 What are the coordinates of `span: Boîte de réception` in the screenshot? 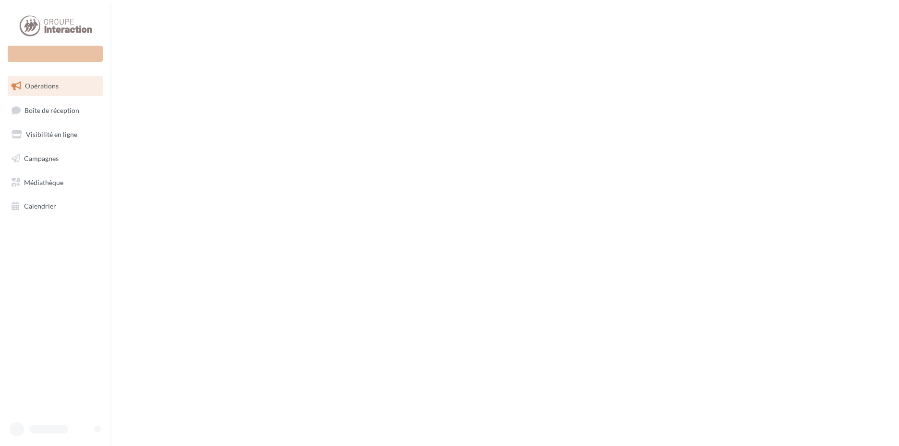 It's located at (52, 109).